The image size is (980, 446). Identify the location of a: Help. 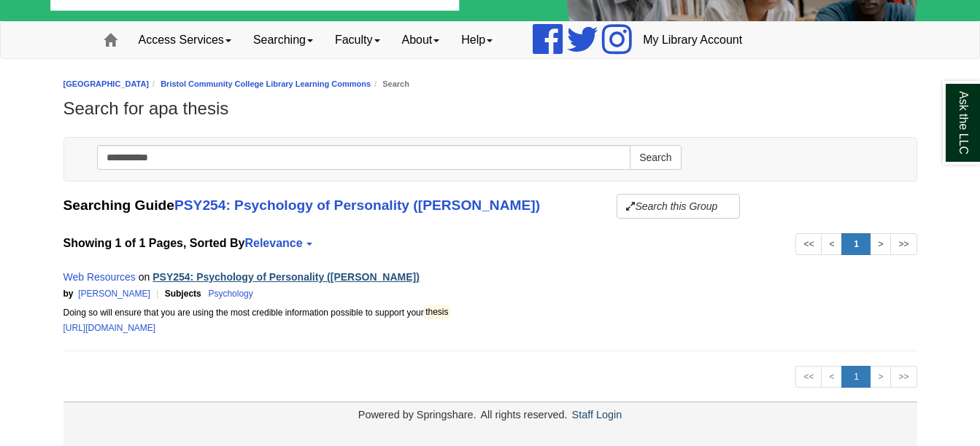
(476, 40).